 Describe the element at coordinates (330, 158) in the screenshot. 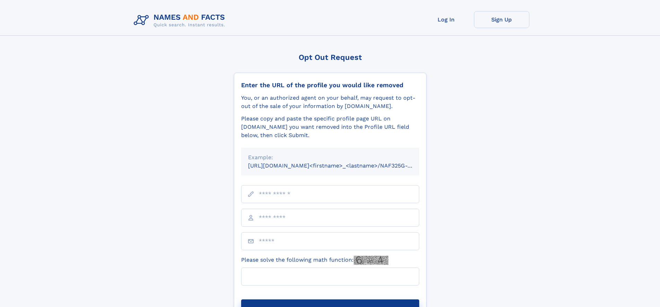

I see `div: Example:` at that location.